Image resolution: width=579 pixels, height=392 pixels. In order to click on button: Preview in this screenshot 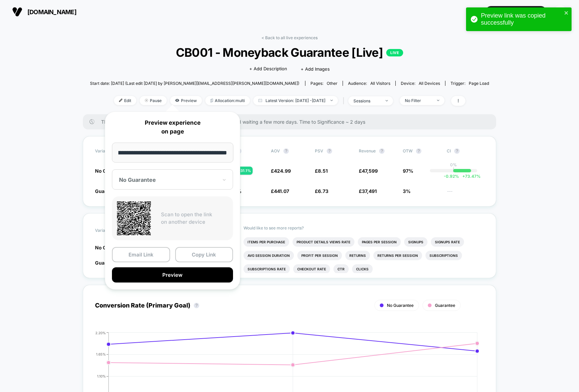, I will do `click(172, 275)`.